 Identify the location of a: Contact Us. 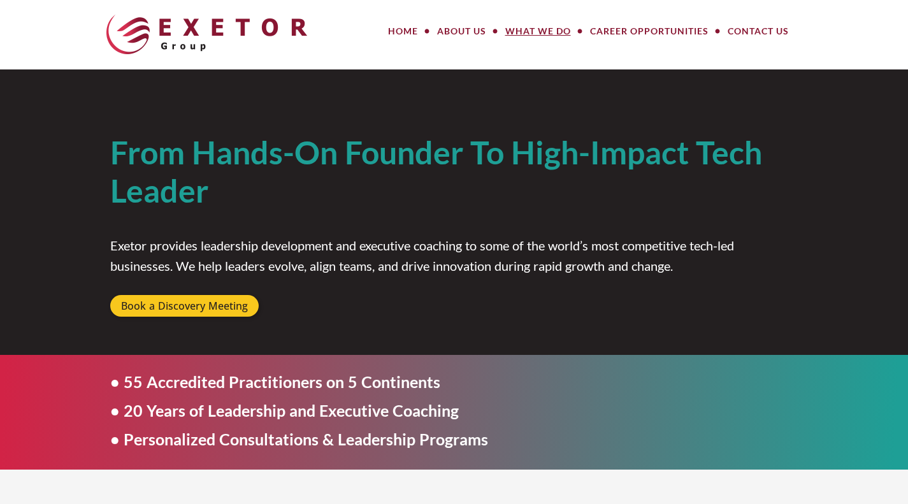
(758, 31).